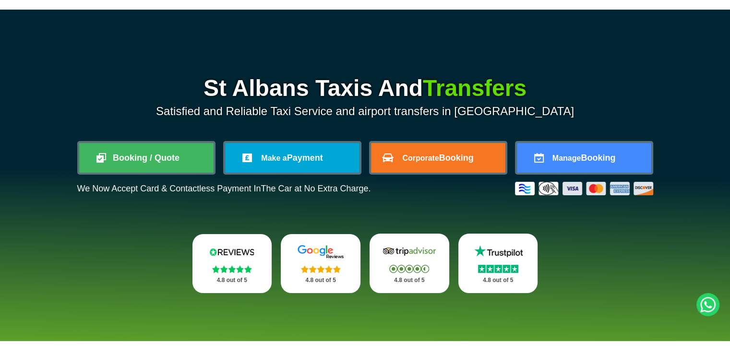 The width and height of the screenshot is (730, 354). I want to click on span: Transfers, so click(474, 88).